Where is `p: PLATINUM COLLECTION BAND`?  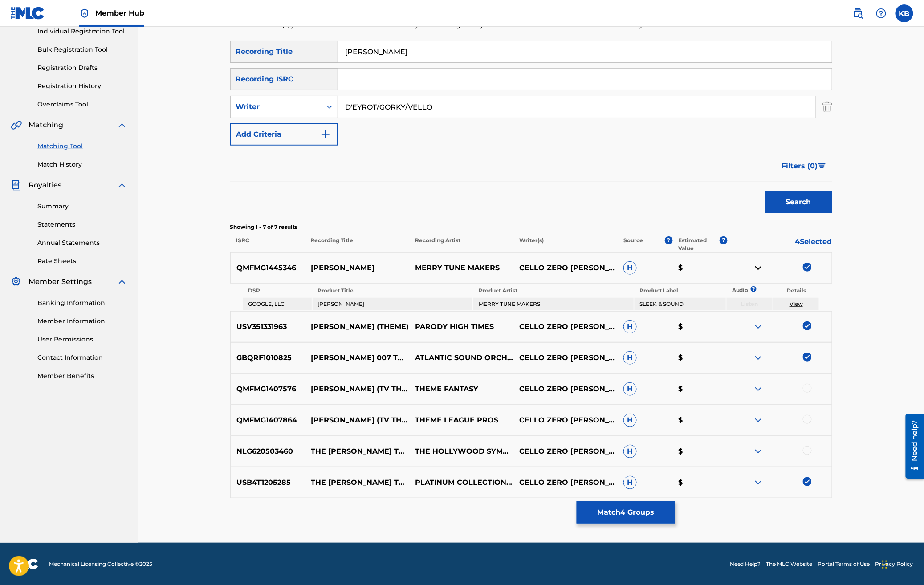
p: PLATINUM COLLECTION BAND is located at coordinates (461, 483).